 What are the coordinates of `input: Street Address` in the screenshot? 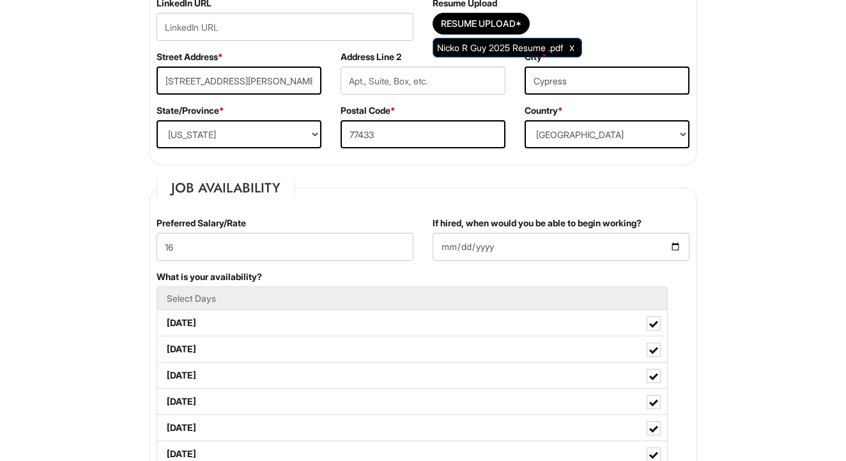 It's located at (239, 81).